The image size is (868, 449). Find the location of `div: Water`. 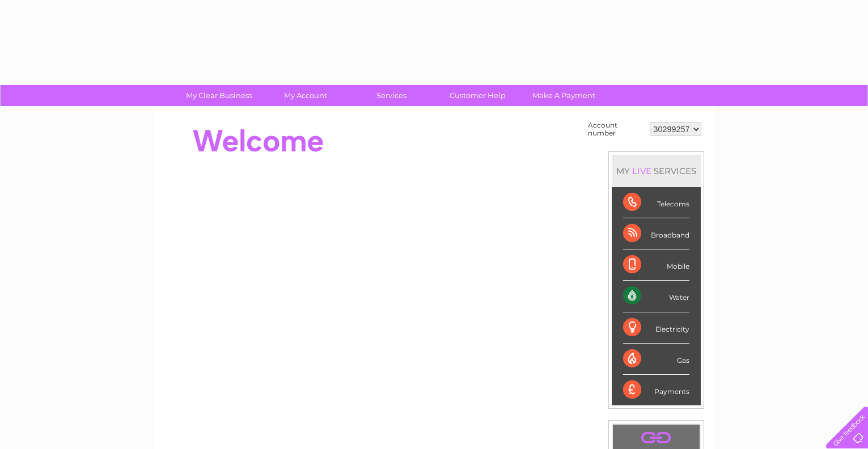

div: Water is located at coordinates (656, 296).